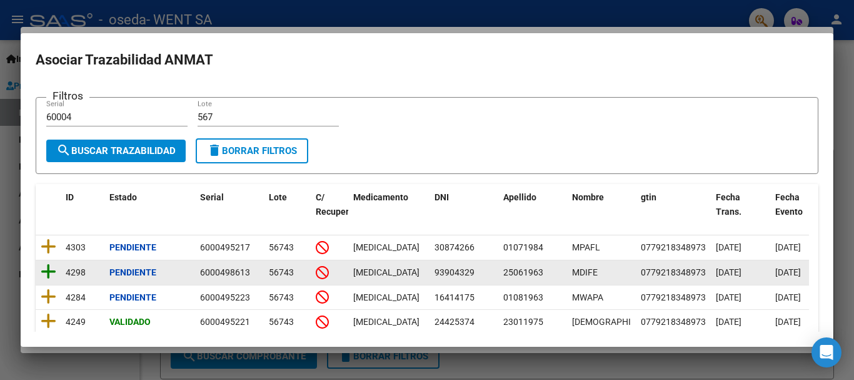 The height and width of the screenshot is (380, 854). Describe the element at coordinates (278, 197) in the screenshot. I see `span: Lote` at that location.